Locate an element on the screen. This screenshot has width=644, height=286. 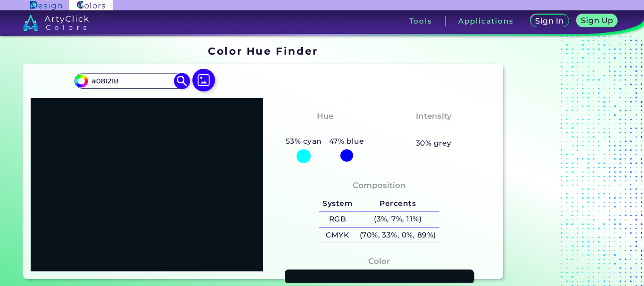
h4: Composition is located at coordinates (379, 185).